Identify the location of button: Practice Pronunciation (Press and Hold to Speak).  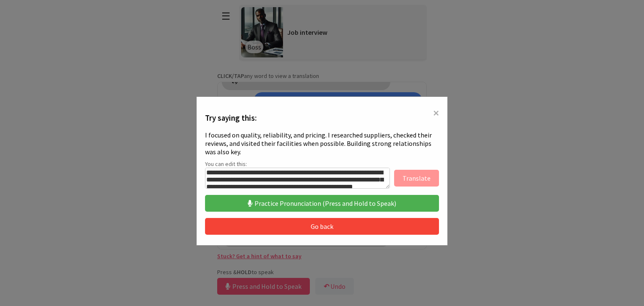
(322, 203).